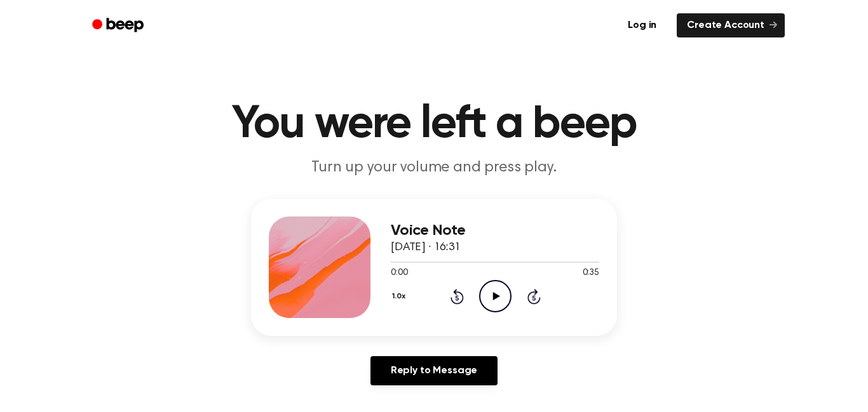  Describe the element at coordinates (399, 273) in the screenshot. I see `span: 0:00` at that location.